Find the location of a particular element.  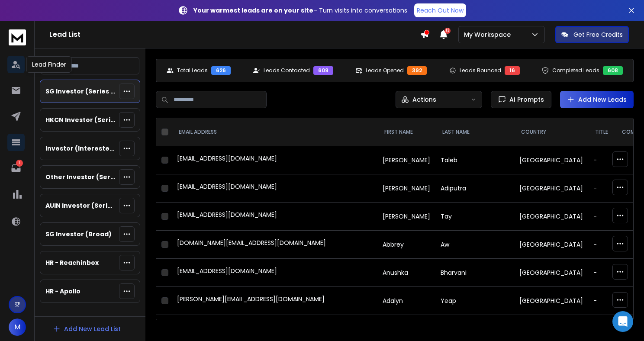

p: Reach Out Now is located at coordinates (440, 10).